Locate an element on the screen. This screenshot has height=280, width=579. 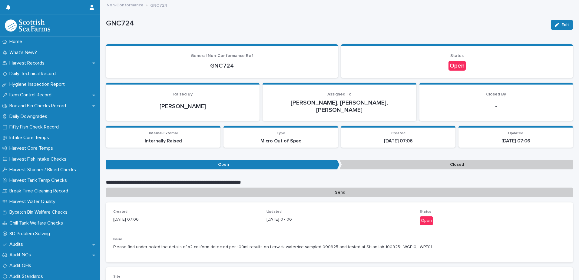
span: General Non-Conformance Ref is located at coordinates (222, 56).